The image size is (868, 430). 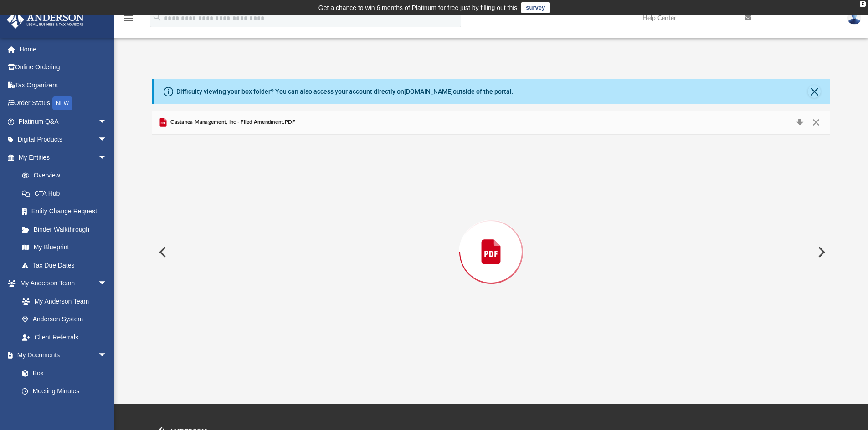 What do you see at coordinates (231, 123) in the screenshot?
I see `span: Castanea Management, Inc - Filed Amendment.PDF` at bounding box center [231, 123].